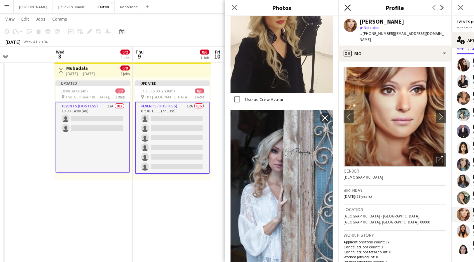  Describe the element at coordinates (394, 235) in the screenshot. I see `h3: Work history` at that location.